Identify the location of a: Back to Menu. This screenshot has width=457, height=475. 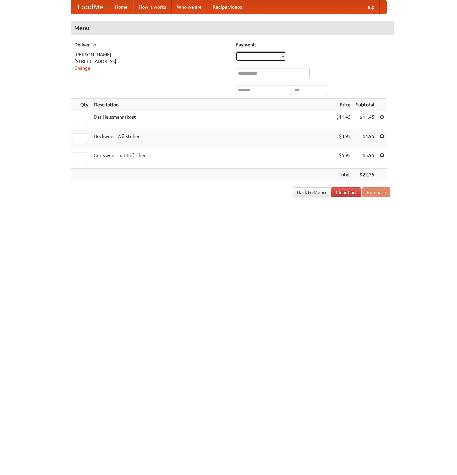
(311, 193).